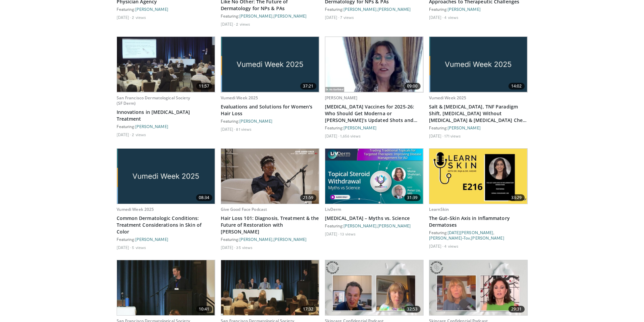  What do you see at coordinates (270, 64) in the screenshot?
I see `a: 37:21` at bounding box center [270, 64].